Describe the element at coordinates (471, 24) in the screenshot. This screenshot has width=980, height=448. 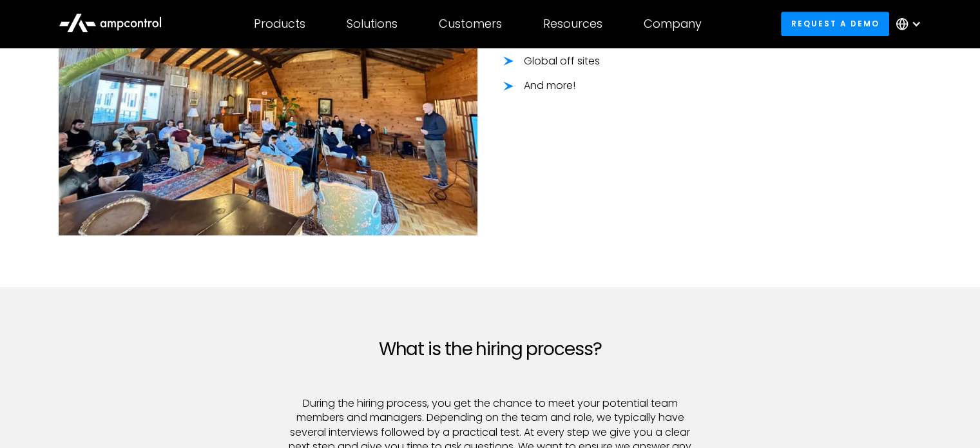
I see `div: Customers` at that location.